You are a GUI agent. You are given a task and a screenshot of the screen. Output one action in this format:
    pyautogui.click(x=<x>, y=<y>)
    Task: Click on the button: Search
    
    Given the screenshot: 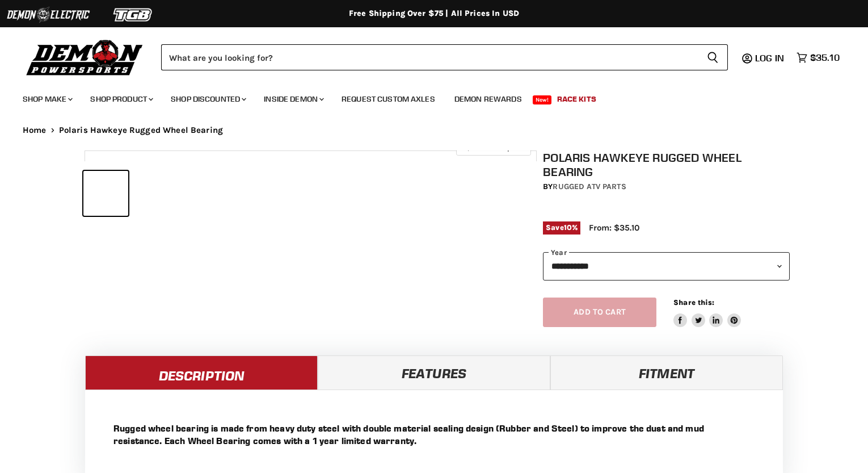 What is the action you would take?
    pyautogui.click(x=713, y=58)
    